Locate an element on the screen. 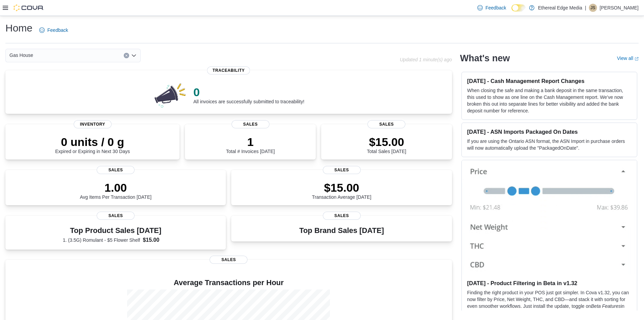 This screenshot has width=644, height=320. p: When closing the safe and making a bank deposit in the same transaction, this used to show as one... is located at coordinates (550, 100).